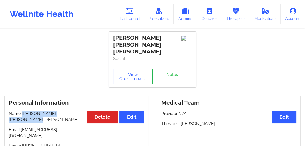 The height and width of the screenshot is (146, 305). What do you see at coordinates (152, 59) in the screenshot?
I see `p: Social` at bounding box center [152, 59].